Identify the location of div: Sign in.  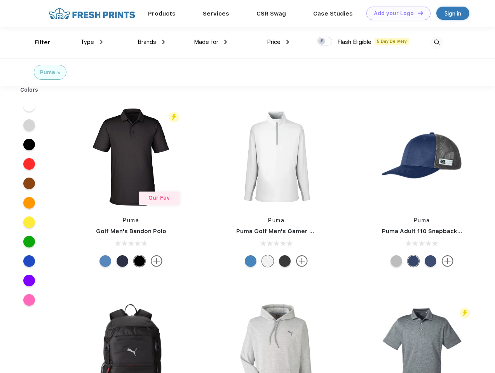
(452, 13).